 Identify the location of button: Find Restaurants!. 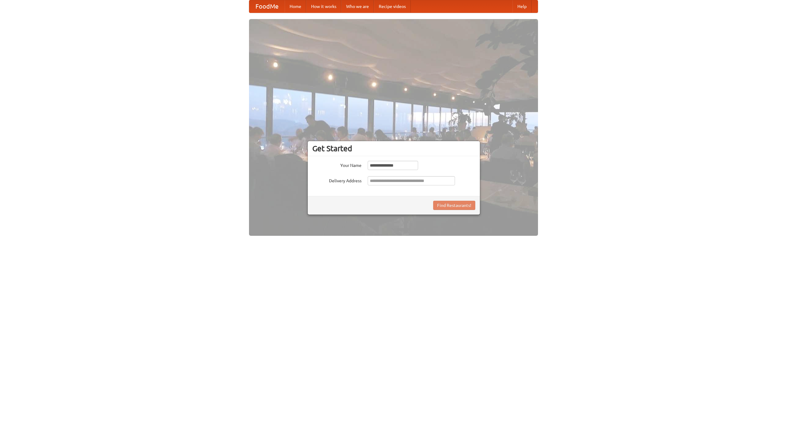
(454, 205).